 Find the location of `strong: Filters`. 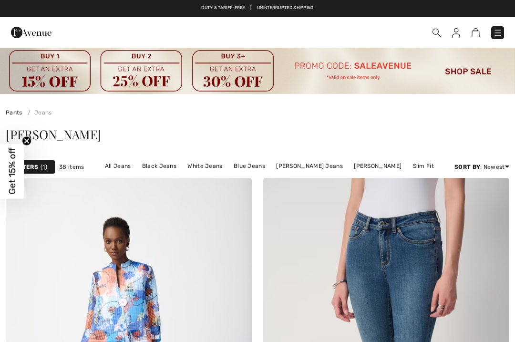

strong: Filters is located at coordinates (26, 167).